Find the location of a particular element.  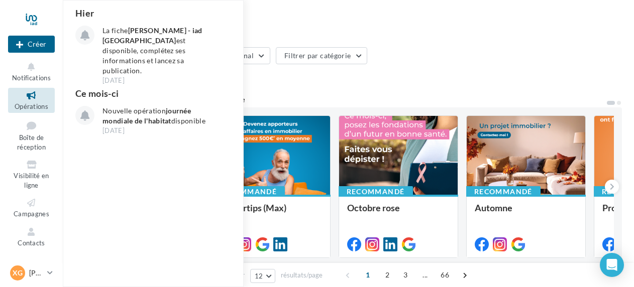

a: Visibilité en ligne is located at coordinates (31, 174).